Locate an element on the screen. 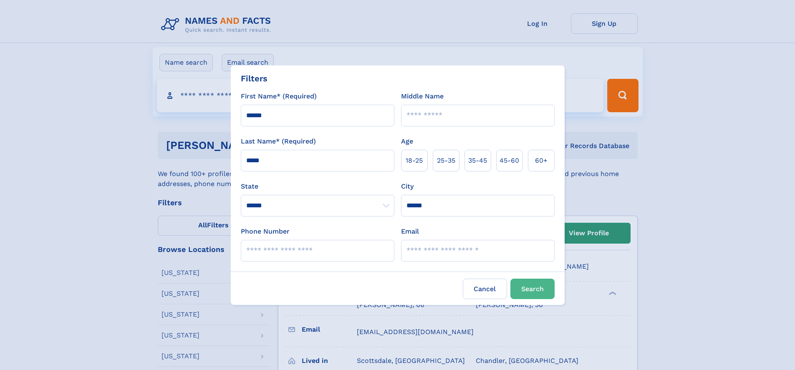 The image size is (795, 370). label: Middle Name is located at coordinates (422, 96).